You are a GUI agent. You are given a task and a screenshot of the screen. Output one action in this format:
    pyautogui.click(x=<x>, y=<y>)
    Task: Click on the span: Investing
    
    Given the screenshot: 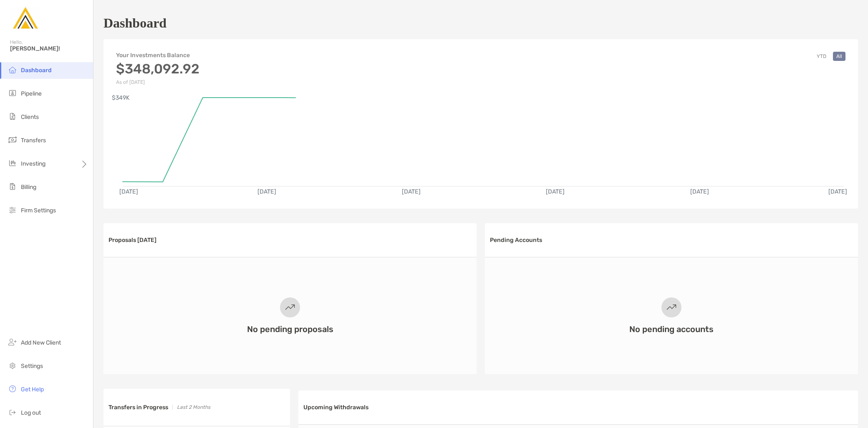 What is the action you would take?
    pyautogui.click(x=33, y=163)
    